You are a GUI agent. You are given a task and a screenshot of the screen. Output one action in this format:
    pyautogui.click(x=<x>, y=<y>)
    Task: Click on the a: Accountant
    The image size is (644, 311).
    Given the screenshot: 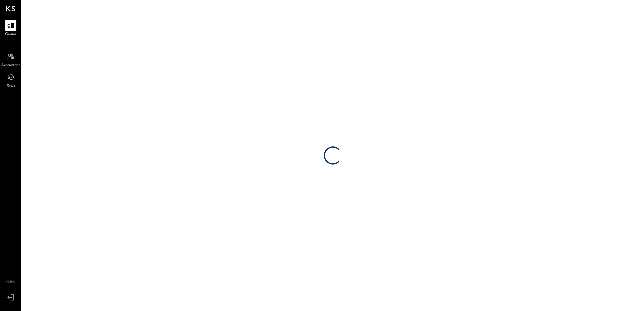 What is the action you would take?
    pyautogui.click(x=11, y=60)
    